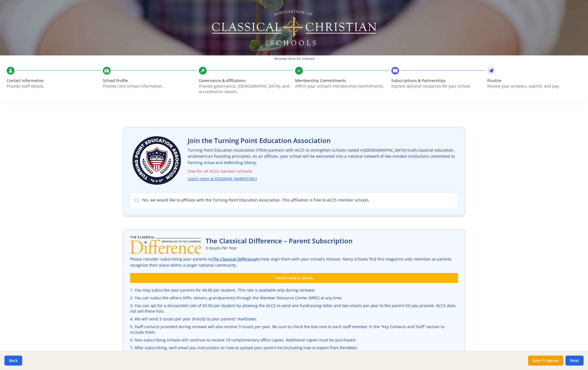 The image size is (588, 370). I want to click on h2: Join the Turning Point Education Association, so click(323, 141).